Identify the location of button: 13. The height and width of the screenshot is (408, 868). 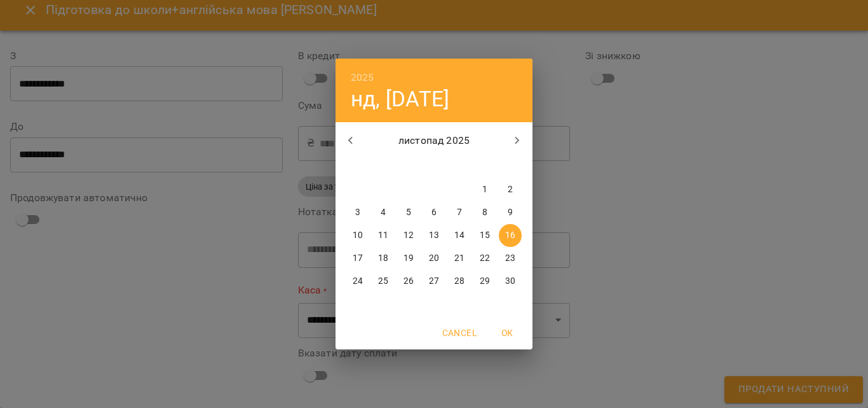
(434, 236).